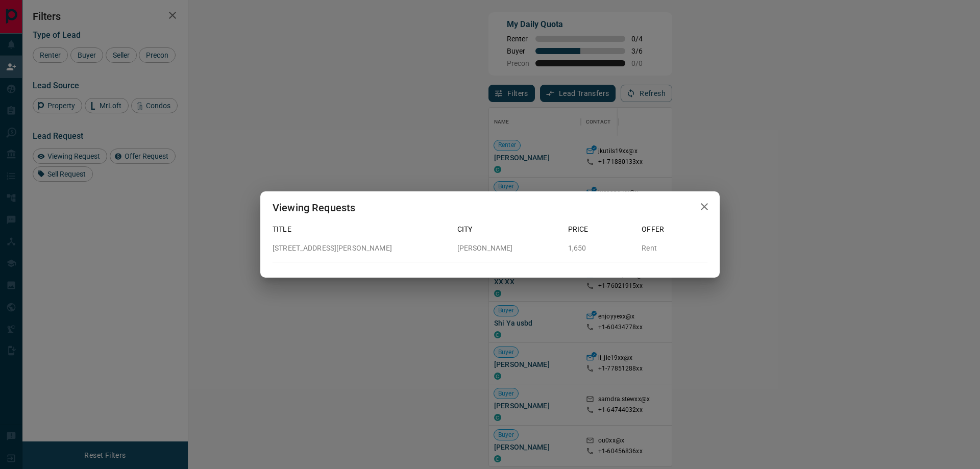  I want to click on p: City, so click(508, 230).